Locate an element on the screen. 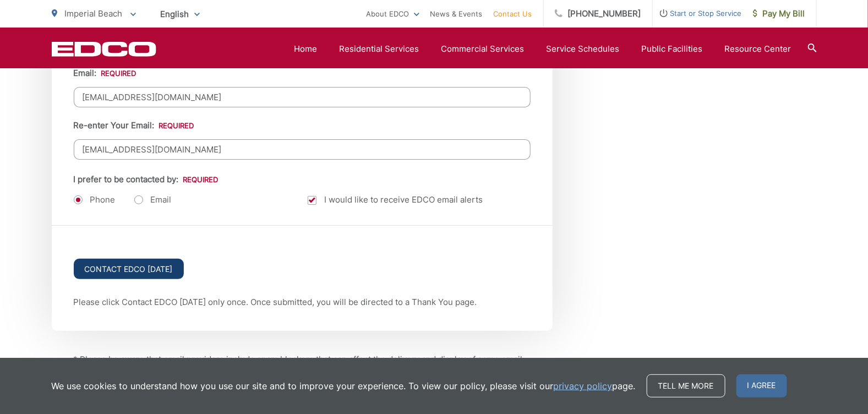 Image resolution: width=868 pixels, height=414 pixels. span: English is located at coordinates (180, 14).